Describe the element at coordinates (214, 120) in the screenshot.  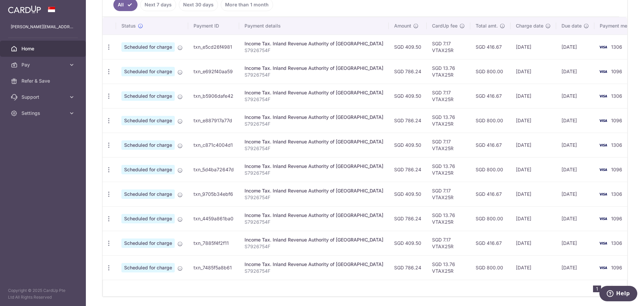
I see `td: txn_e887917a77d` at that location.